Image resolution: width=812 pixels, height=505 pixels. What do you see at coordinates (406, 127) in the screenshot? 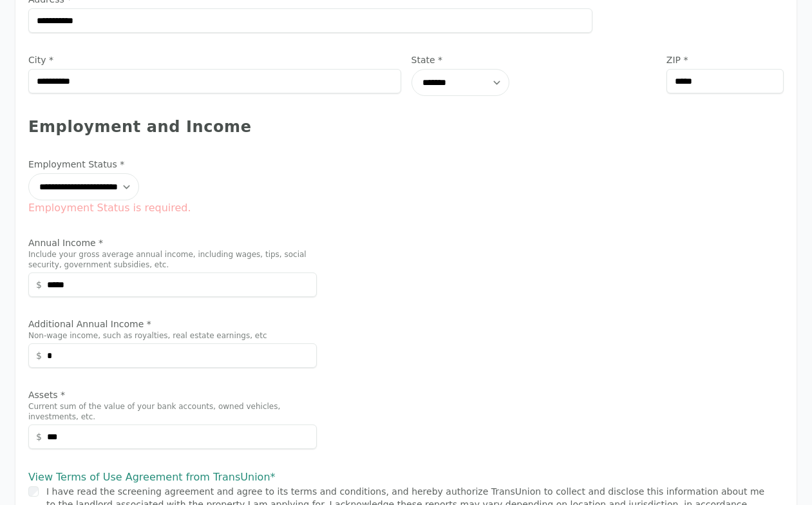
I see `div: Employment and Income` at bounding box center [406, 127].